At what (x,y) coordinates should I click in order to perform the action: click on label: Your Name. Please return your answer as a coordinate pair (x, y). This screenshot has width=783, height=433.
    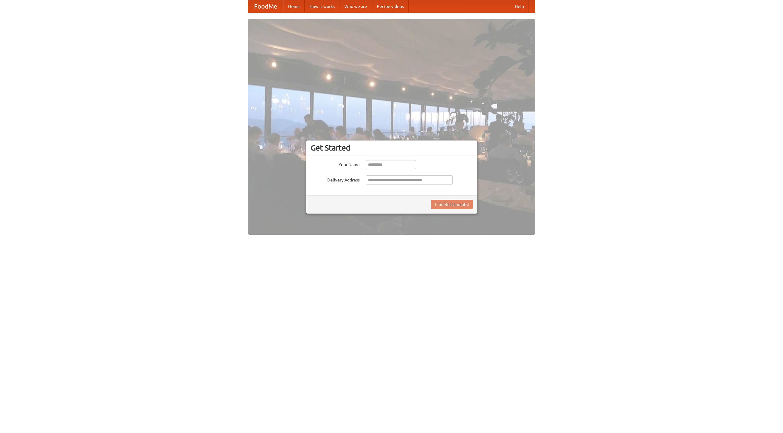
    Looking at the image, I should click on (335, 164).